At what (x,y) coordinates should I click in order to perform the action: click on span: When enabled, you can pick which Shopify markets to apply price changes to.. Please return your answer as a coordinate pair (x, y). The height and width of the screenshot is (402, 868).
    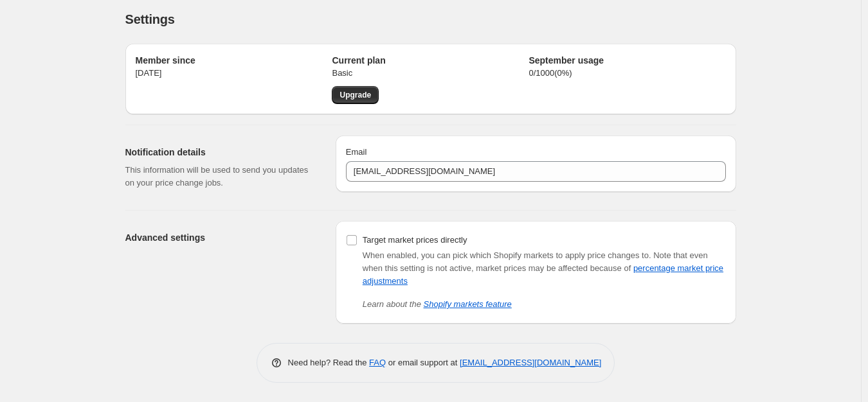
    Looking at the image, I should click on (506, 255).